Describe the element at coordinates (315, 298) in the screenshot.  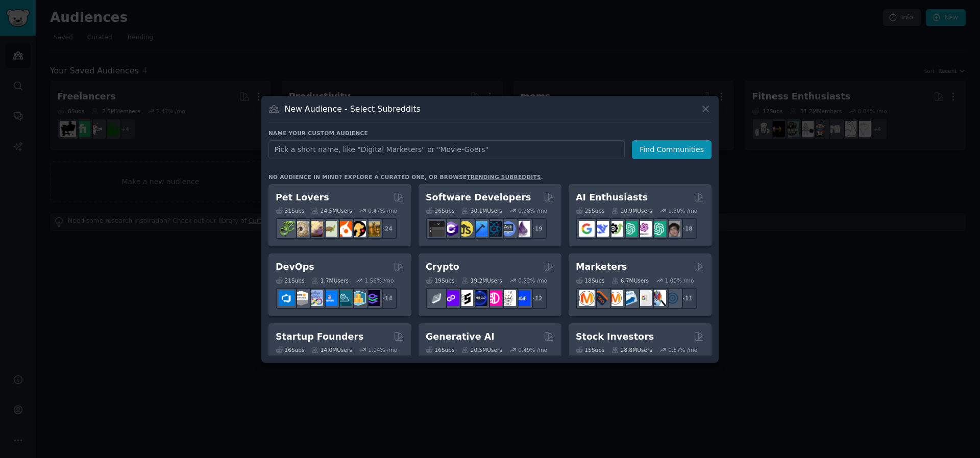
I see `img: Docker_DevOps` at that location.